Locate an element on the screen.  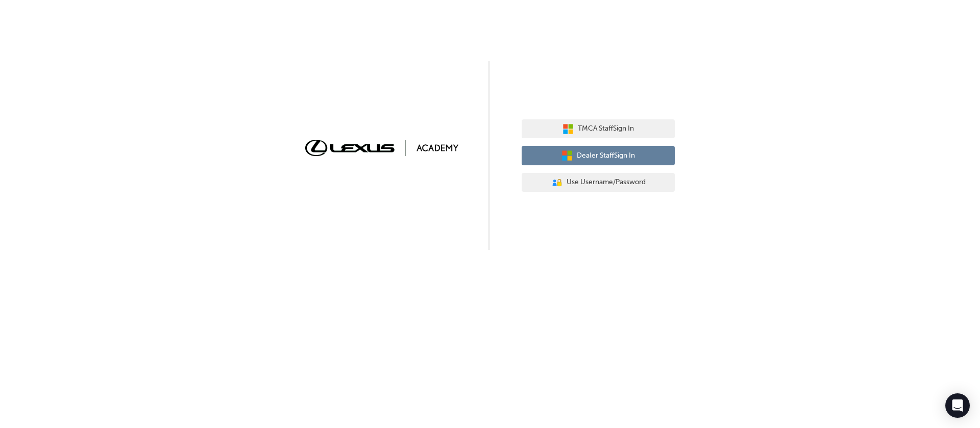
span: TMCA Staff Sign In is located at coordinates (606, 129).